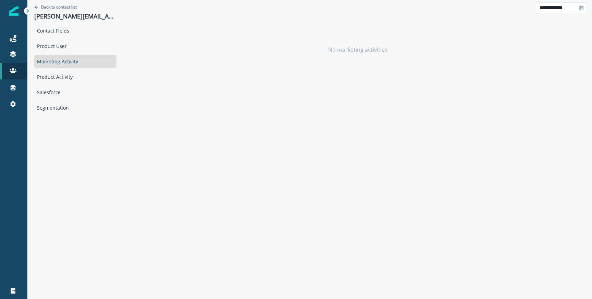 This screenshot has width=592, height=299. What do you see at coordinates (55, 7) in the screenshot?
I see `button: Go back` at bounding box center [55, 7].